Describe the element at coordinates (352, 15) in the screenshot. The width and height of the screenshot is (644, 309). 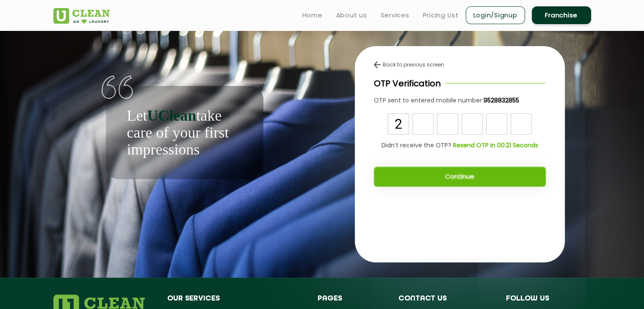
I see `a: About us` at that location.